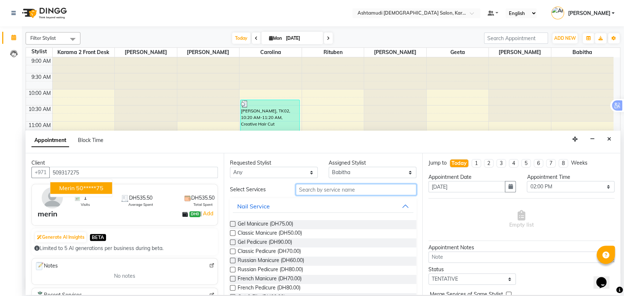 Image resolution: width=624 pixels, height=296 pixels. What do you see at coordinates (61, 237) in the screenshot?
I see `button: Generate AI Insights` at bounding box center [61, 237].